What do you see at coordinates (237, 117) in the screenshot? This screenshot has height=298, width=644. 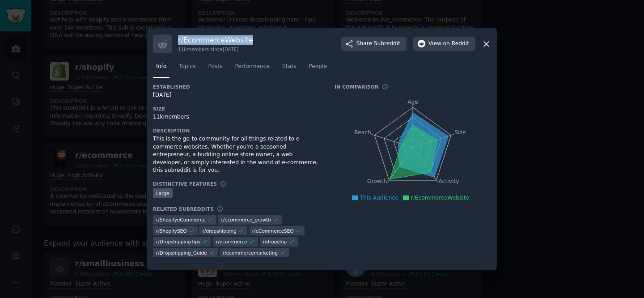 I see `div: 11k members` at bounding box center [237, 117].